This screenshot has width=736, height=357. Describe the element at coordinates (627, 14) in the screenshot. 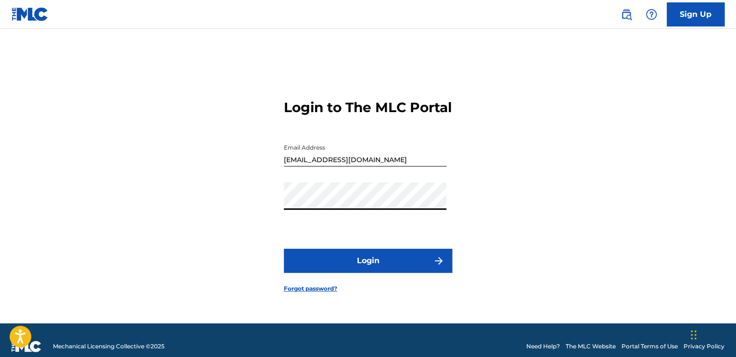

I see `a: Public Search` at that location.